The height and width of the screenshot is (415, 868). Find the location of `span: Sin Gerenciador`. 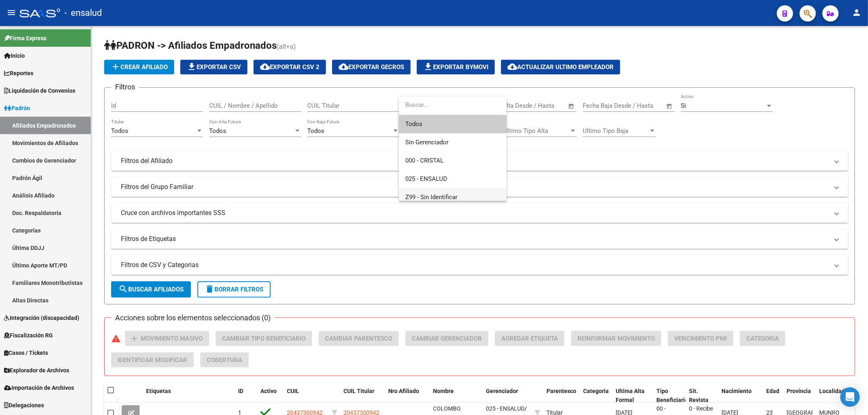

span: Sin Gerenciador is located at coordinates (427, 142).